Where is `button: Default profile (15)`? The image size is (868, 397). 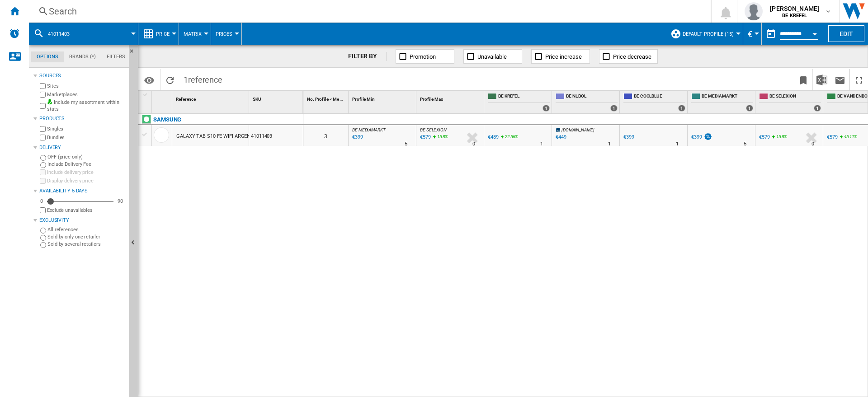 button: Default profile (15) is located at coordinates (710, 34).